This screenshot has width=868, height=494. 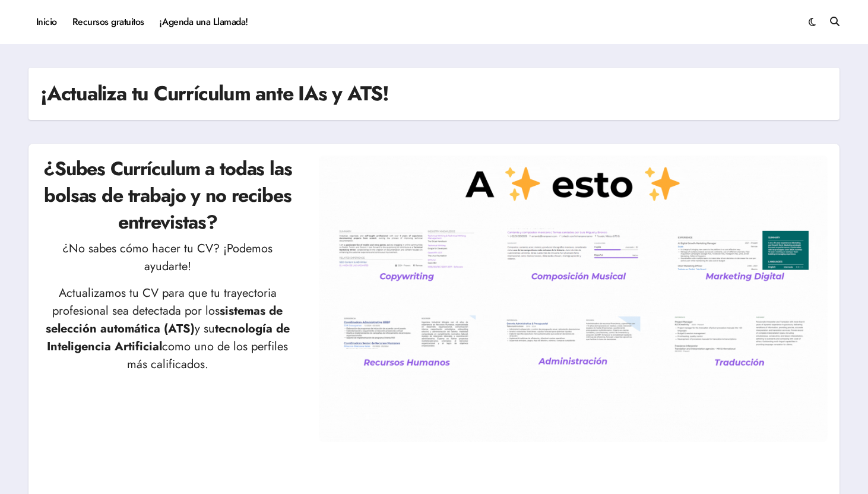 I want to click on p: Actualizamos tu CV para que tu trayectoria profesional sea detectada por los y su como uno de los..., so click(x=168, y=329).